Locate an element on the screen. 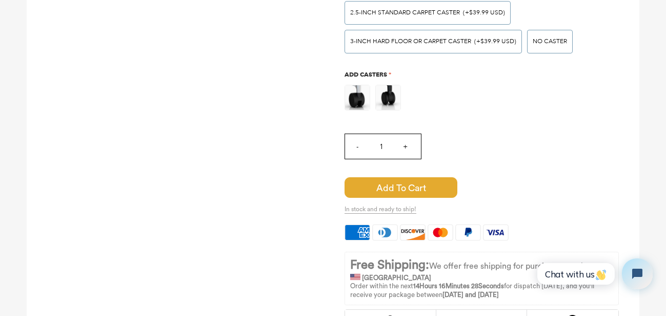 This screenshot has width=666, height=316. button: Add to Cart is located at coordinates (401, 187).